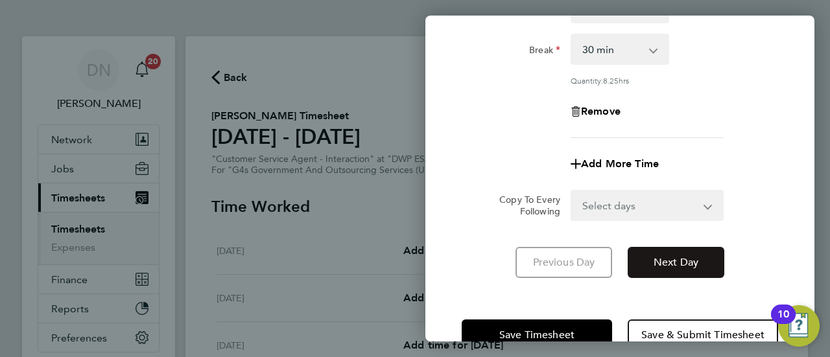  I want to click on div: Quantity: hrs, so click(647, 80).